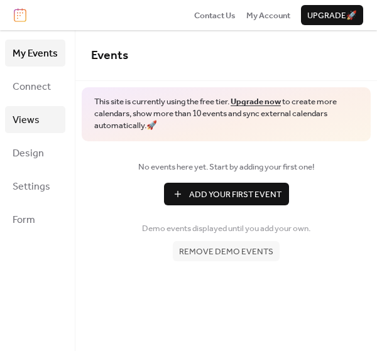 This screenshot has height=351, width=377. Describe the element at coordinates (226, 167) in the screenshot. I see `span: No events here yet. Start by adding your first one!` at that location.